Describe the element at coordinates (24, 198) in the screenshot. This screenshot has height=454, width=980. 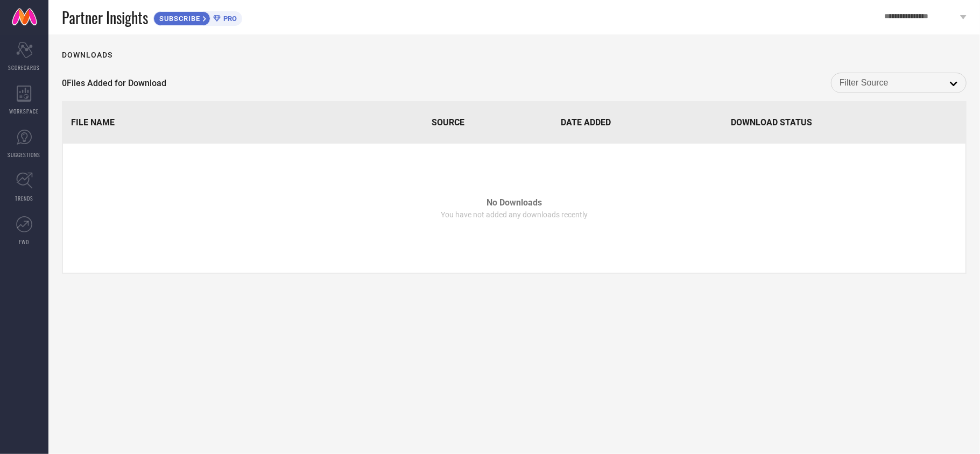
I see `span: TRENDS` at that location.